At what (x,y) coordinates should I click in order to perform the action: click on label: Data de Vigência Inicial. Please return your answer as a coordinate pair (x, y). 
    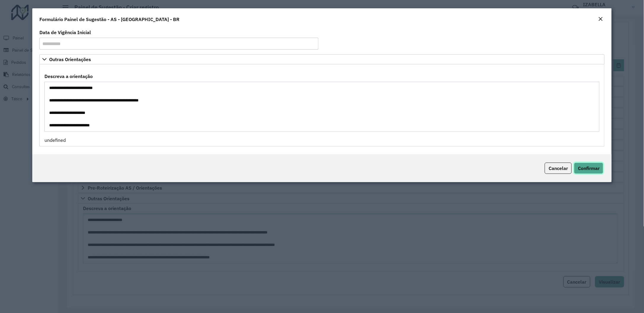
    Looking at the image, I should click on (65, 32).